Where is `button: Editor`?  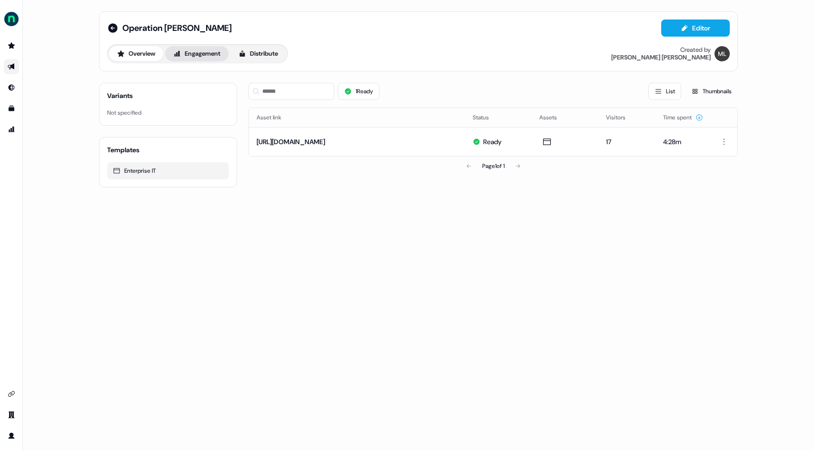
button: Editor is located at coordinates (696, 28).